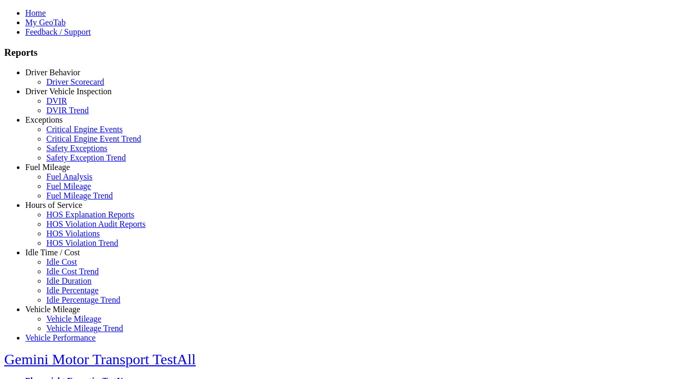 The image size is (674, 379). Describe the element at coordinates (58, 32) in the screenshot. I see `a: Feedback / Support` at that location.